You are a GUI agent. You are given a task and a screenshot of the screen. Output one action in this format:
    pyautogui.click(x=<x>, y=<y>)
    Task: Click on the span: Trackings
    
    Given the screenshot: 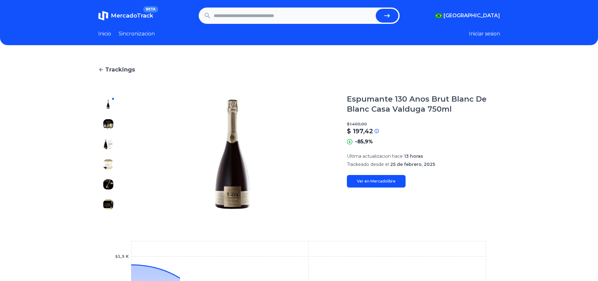 What is the action you would take?
    pyautogui.click(x=120, y=70)
    